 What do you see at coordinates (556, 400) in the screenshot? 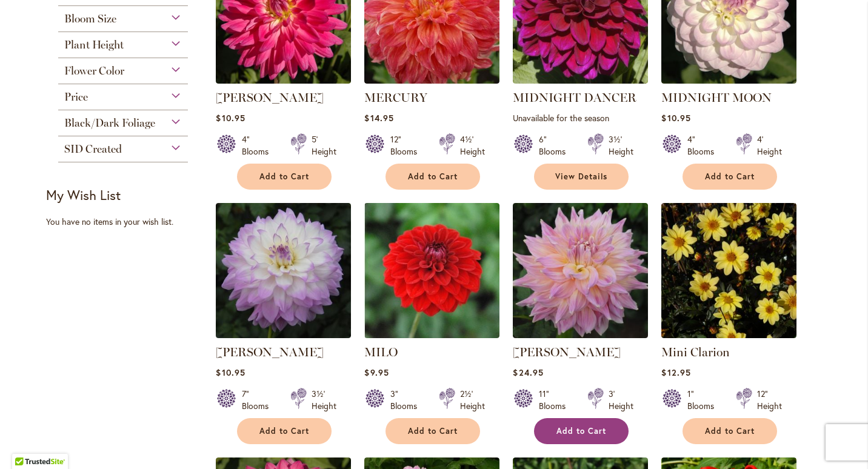
I see `div: 11" Blooms` at bounding box center [556, 400].